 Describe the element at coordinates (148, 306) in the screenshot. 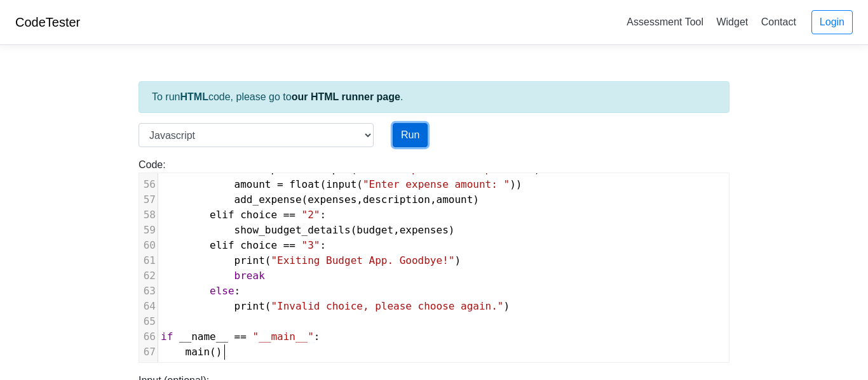

I see `div: 64` at that location.